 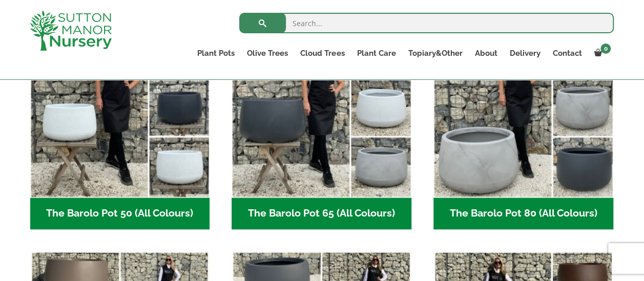 What do you see at coordinates (567, 54) in the screenshot?
I see `a: Contact` at bounding box center [567, 54].